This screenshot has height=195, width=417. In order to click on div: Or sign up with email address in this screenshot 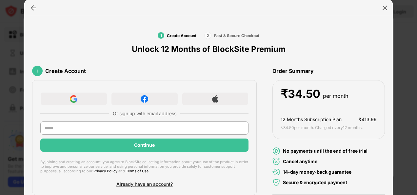, I will do `click(145, 113)`.